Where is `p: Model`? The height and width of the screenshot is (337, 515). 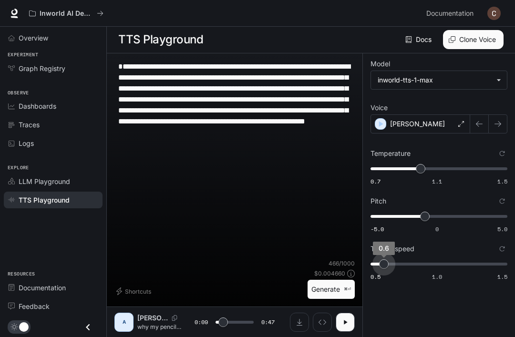
p: Model is located at coordinates (380, 64).